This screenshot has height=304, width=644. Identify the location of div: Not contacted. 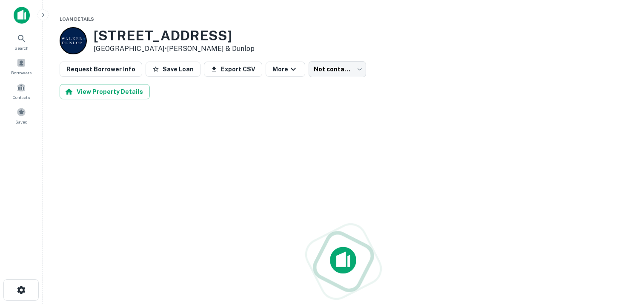
(337, 69).